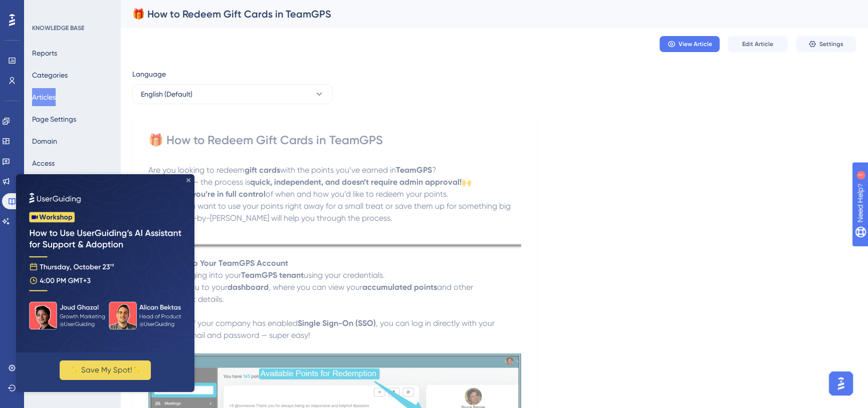  What do you see at coordinates (315, 287) in the screenshot?
I see `span: , where you can view your` at bounding box center [315, 287].